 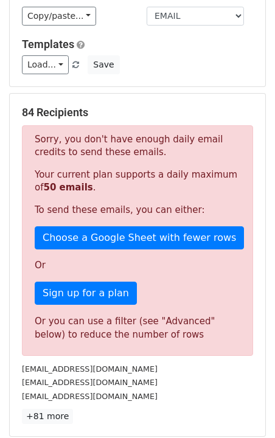 I want to click on strong: 50 emails, so click(x=68, y=187).